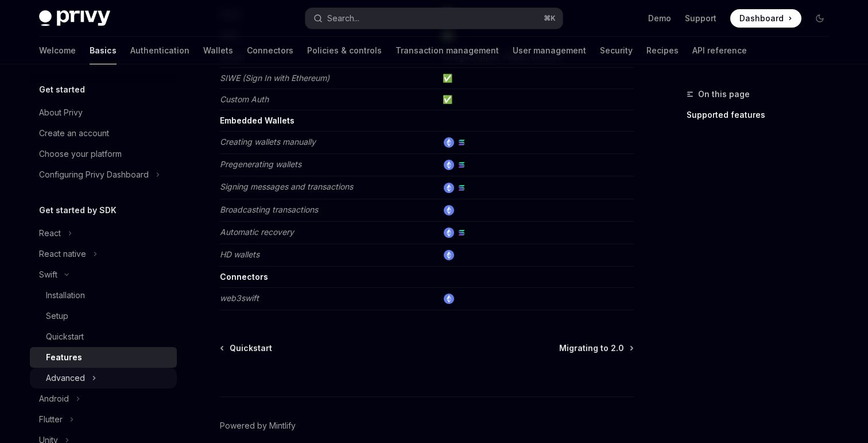  I want to click on a: Recipes, so click(663, 51).